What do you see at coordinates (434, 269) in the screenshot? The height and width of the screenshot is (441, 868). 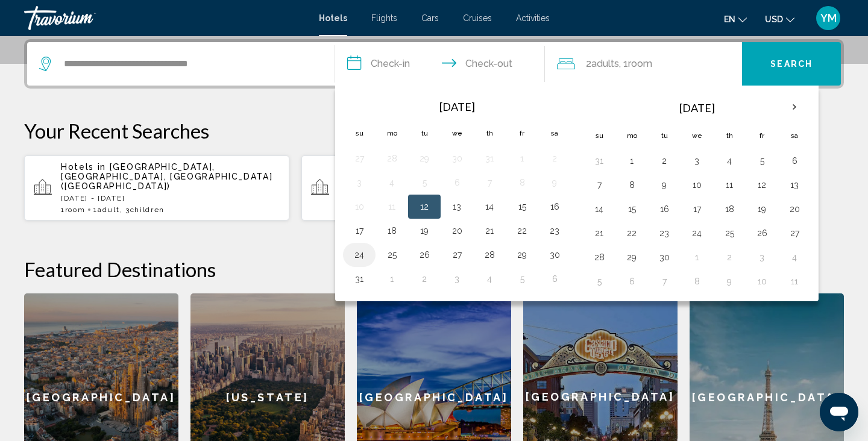 I see `h2: Featured Destinations` at bounding box center [434, 269].